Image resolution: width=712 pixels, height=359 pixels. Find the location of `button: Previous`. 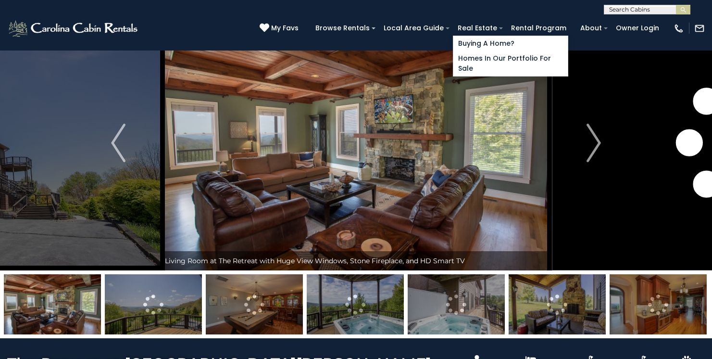

button: Previous is located at coordinates (118, 143).